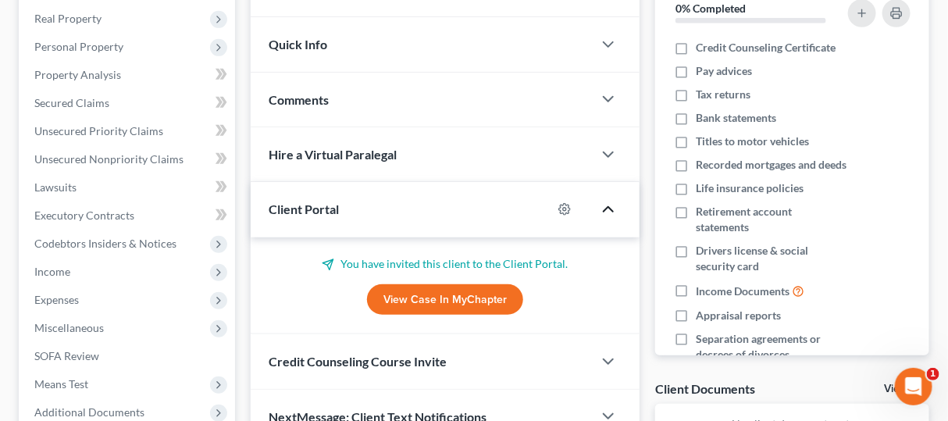 The image size is (948, 421). I want to click on span: Unsecured Priority Claims, so click(98, 130).